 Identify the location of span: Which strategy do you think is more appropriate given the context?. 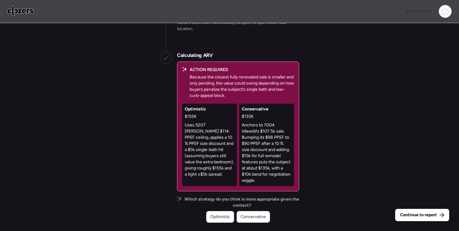
(242, 202).